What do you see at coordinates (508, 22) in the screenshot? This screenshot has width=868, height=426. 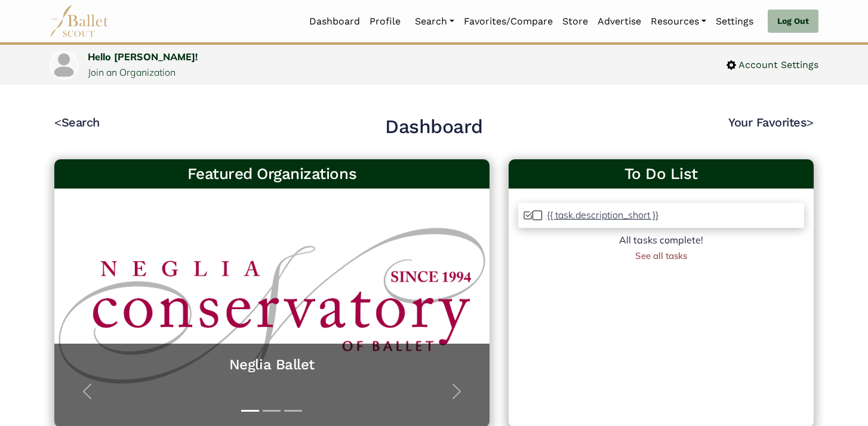 I see `a: Favorites/Compare` at bounding box center [508, 22].